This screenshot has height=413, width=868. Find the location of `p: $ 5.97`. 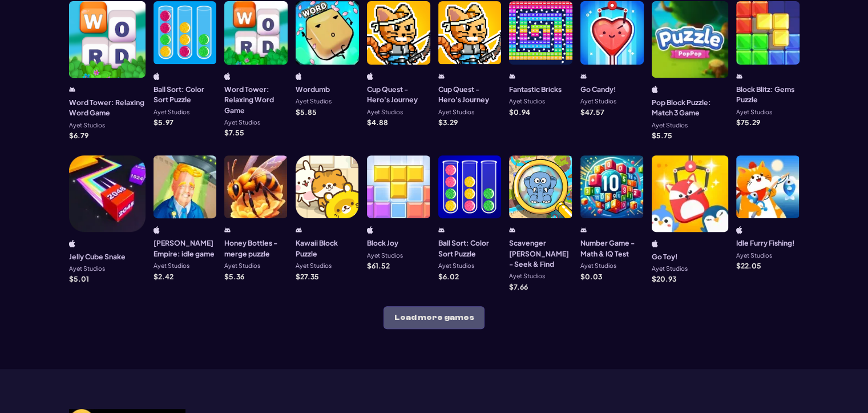

p: $ 5.97 is located at coordinates (163, 123).